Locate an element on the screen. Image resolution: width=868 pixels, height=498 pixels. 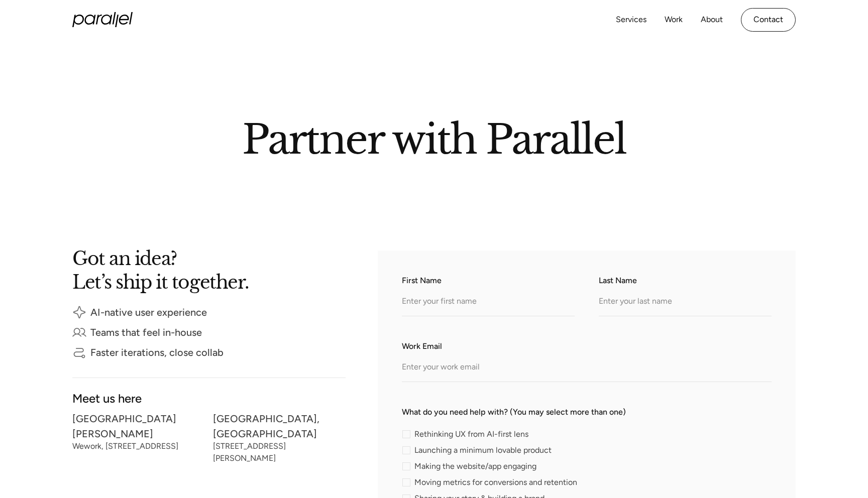
input: Enter your work email is located at coordinates (587, 368).